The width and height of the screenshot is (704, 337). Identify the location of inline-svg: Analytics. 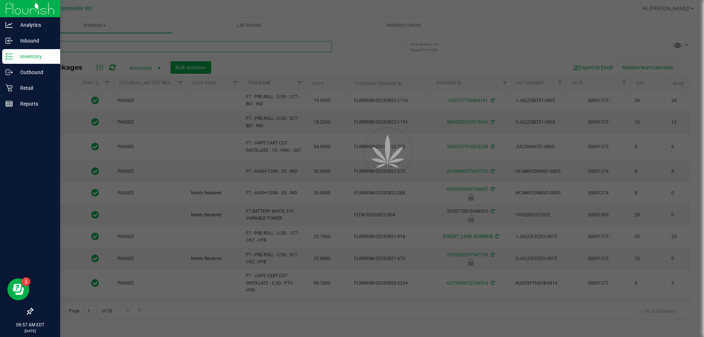
(9, 25).